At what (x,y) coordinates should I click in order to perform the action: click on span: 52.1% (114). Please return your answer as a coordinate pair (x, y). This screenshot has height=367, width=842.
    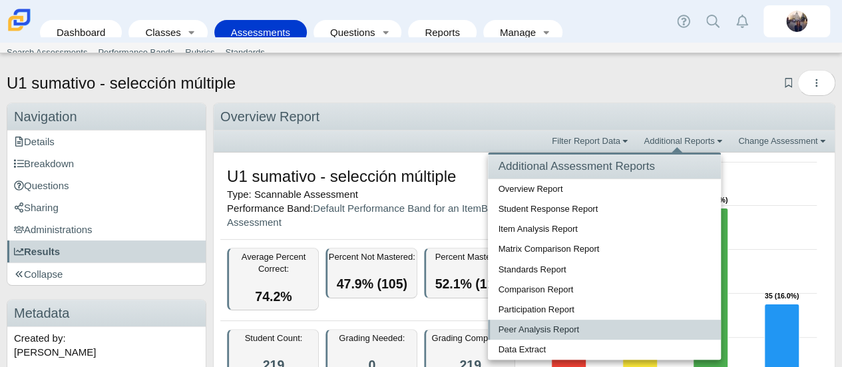
    Looking at the image, I should click on (470, 284).